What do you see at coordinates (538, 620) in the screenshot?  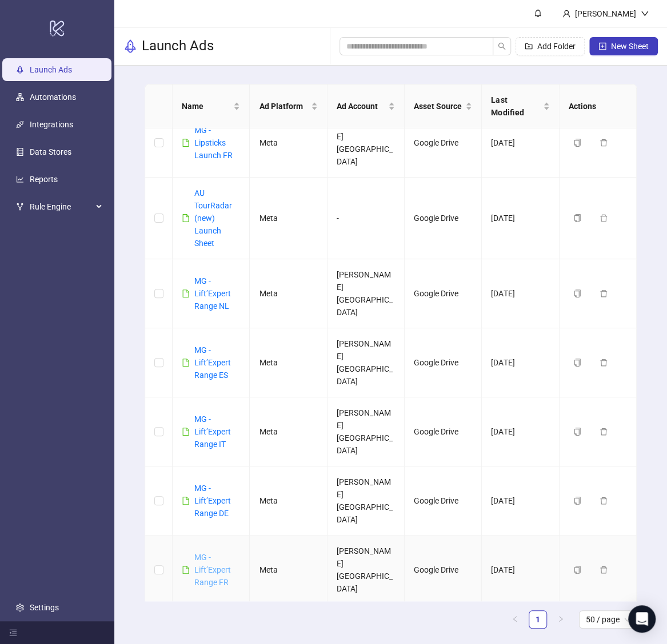 I see `a: 1` at bounding box center [538, 620].